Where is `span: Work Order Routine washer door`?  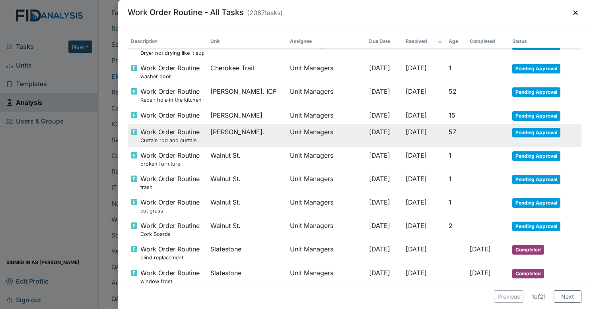 span: Work Order Routine washer door is located at coordinates (170, 72).